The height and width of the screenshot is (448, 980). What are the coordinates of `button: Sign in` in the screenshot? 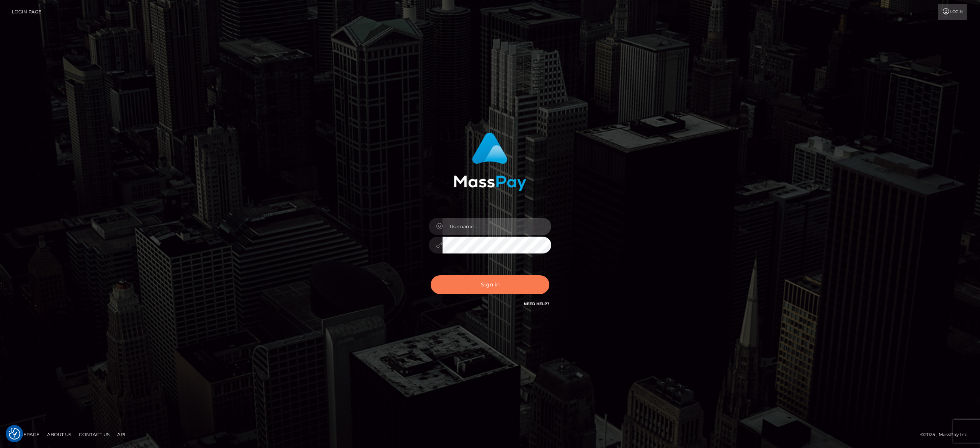 It's located at (490, 284).